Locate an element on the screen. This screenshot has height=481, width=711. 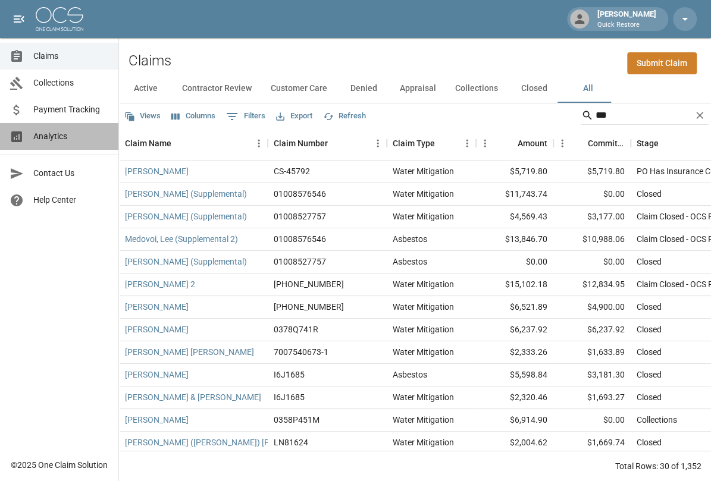
div: $2,004.62 is located at coordinates (515, 443).